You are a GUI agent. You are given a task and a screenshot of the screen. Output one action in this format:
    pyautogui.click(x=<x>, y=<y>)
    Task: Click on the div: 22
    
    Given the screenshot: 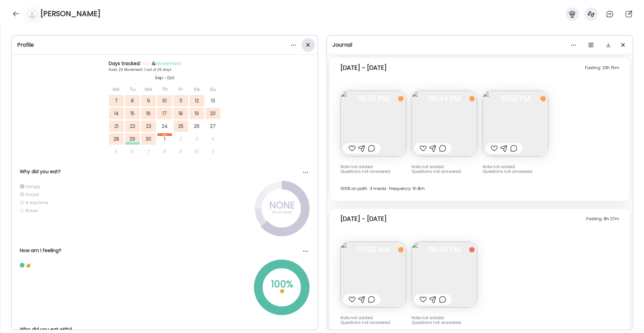 What is the action you would take?
    pyautogui.click(x=132, y=126)
    